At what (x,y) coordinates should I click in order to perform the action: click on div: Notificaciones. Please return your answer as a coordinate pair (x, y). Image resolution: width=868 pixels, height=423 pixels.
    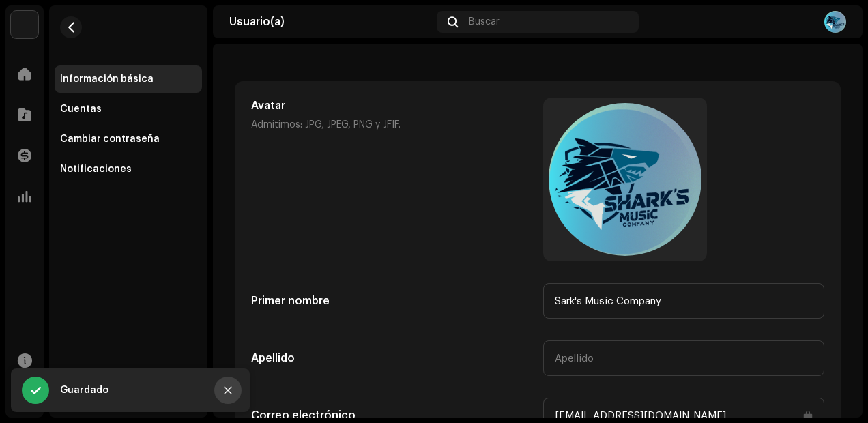
    Looking at the image, I should click on (96, 169).